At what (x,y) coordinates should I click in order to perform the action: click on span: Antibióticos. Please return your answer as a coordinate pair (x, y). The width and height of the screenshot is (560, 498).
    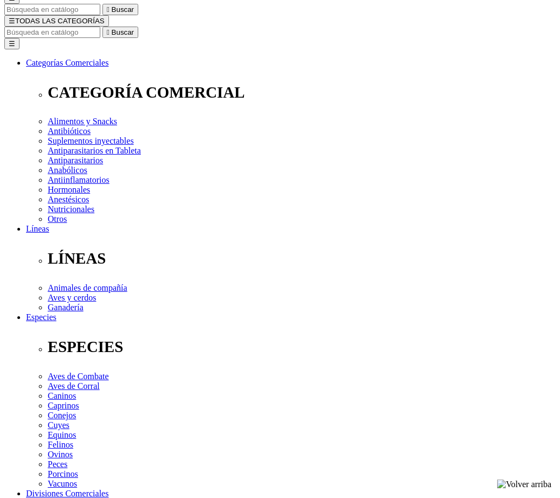
    Looking at the image, I should click on (69, 131).